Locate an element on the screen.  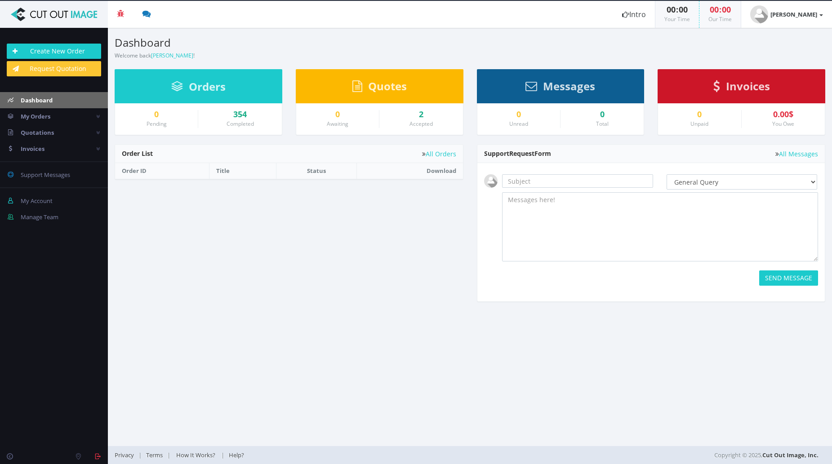
small: Awaiting is located at coordinates (338, 124).